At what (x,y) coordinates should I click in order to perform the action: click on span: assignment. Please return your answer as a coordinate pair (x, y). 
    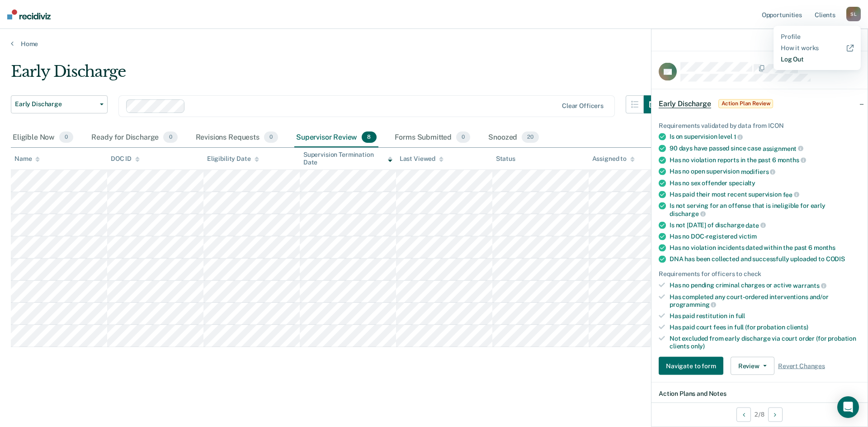
    Looking at the image, I should click on (783, 148).